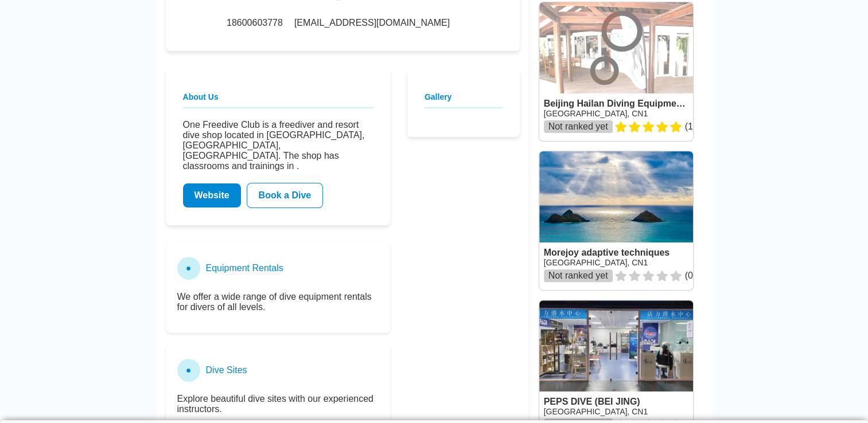 The image size is (868, 423). Describe the element at coordinates (255, 23) in the screenshot. I see `span: 18600603778` at that location.